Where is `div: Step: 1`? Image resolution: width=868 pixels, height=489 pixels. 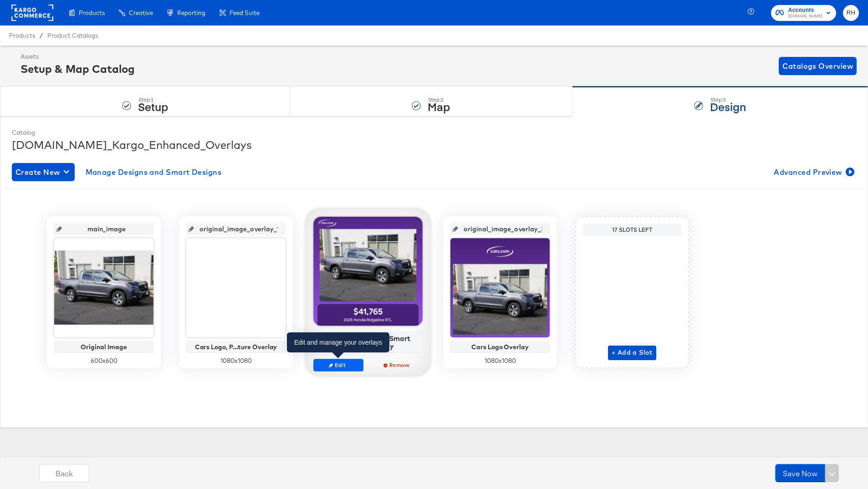 div: Step: 1 is located at coordinates (153, 100).